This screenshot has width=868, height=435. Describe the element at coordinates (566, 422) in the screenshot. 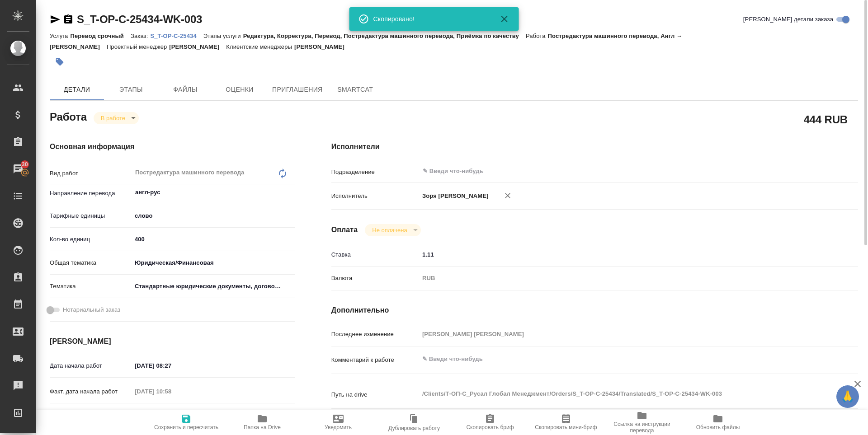

I see `button: Скопировать мини-бриф` at that location.